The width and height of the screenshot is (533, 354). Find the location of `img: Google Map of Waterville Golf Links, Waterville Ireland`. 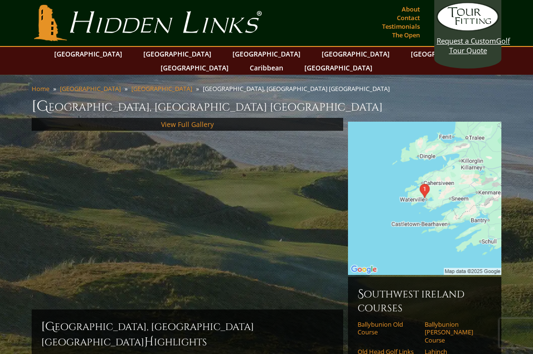

img: Google Map of Waterville Golf Links, Waterville Ireland is located at coordinates (425, 198).